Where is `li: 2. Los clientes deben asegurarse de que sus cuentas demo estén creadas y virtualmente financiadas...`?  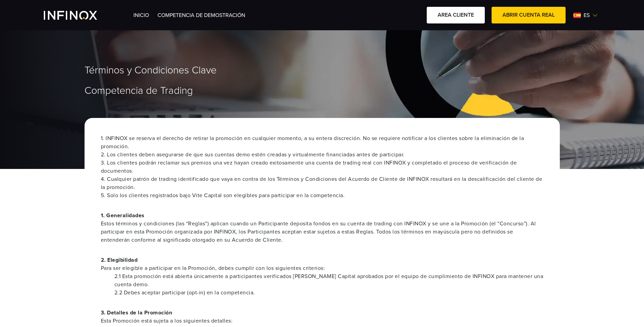
li: 2. Los clientes deben asegurarse de que sus cuentas demo estén creadas y virtualmente financiadas... is located at coordinates (322, 154).